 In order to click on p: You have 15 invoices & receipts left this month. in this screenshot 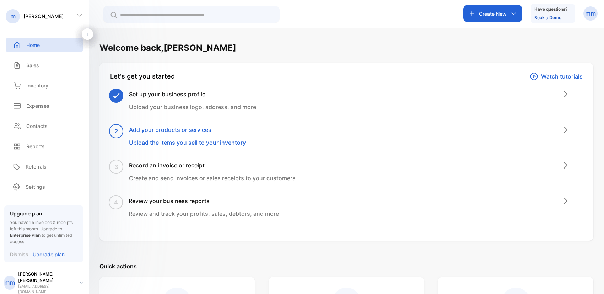, I will do `click(44, 232)`.